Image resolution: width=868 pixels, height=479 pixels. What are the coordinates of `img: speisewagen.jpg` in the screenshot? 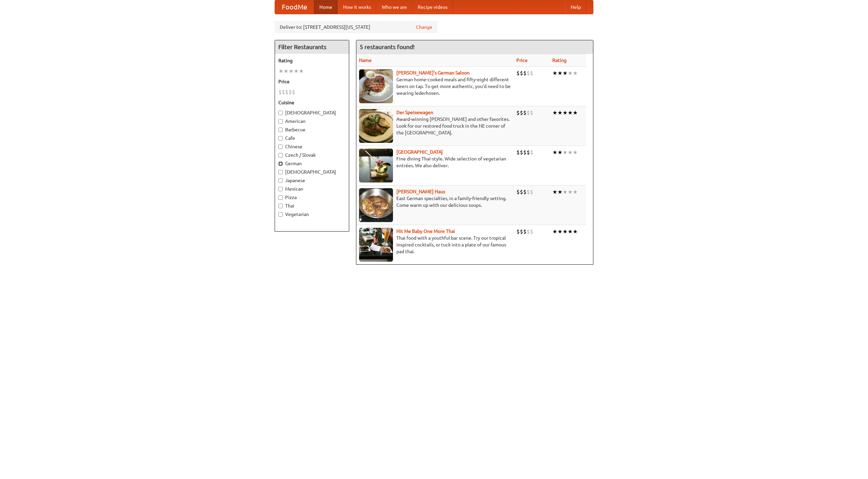 It's located at (376, 126).